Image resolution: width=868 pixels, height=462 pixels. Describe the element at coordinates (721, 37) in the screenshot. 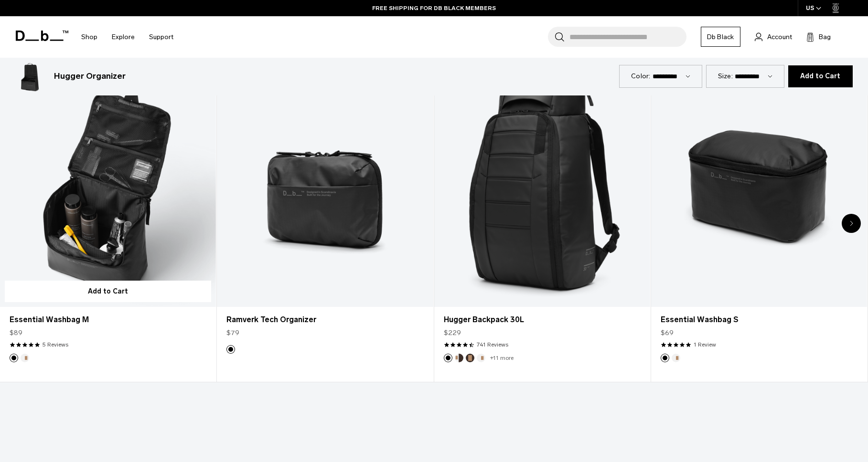

I see `a: Db Black` at that location.